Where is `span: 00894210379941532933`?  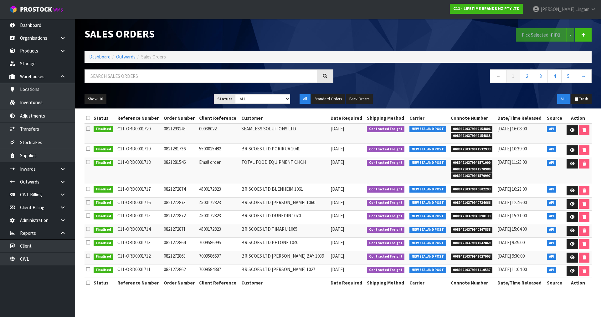 span: 00894210379941532933 is located at coordinates (472, 150).